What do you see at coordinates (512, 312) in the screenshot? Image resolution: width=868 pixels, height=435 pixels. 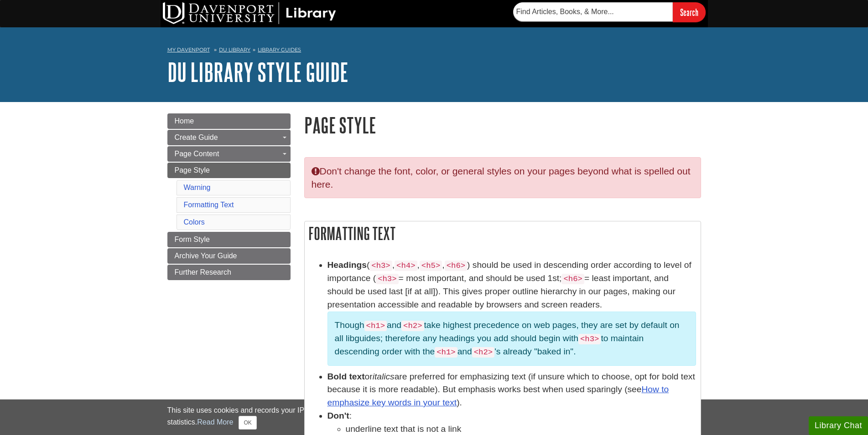 I see `li: ( , , , ) should be used in descending order according to level of importance ( = most important,...` at bounding box center [512, 312].